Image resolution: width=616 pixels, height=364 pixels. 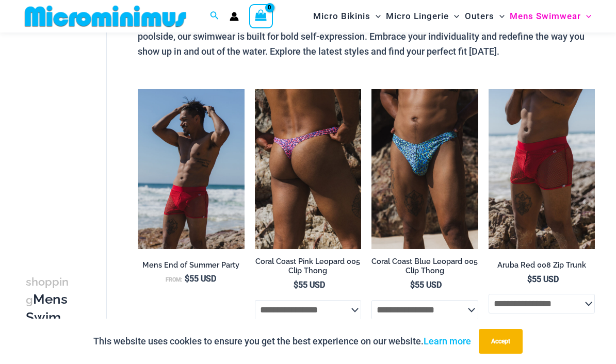 I want to click on a: Mens SwimwearMenu ToggleMenu Toggle, so click(x=550, y=16).